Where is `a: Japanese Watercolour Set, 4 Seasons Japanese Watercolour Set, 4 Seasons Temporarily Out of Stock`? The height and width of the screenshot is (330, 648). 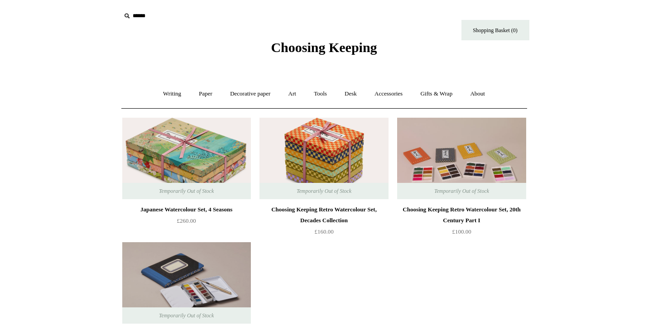
a: Japanese Watercolour Set, 4 Seasons Japanese Watercolour Set, 4 Seasons Temporarily Out of Stock is located at coordinates (186, 158).